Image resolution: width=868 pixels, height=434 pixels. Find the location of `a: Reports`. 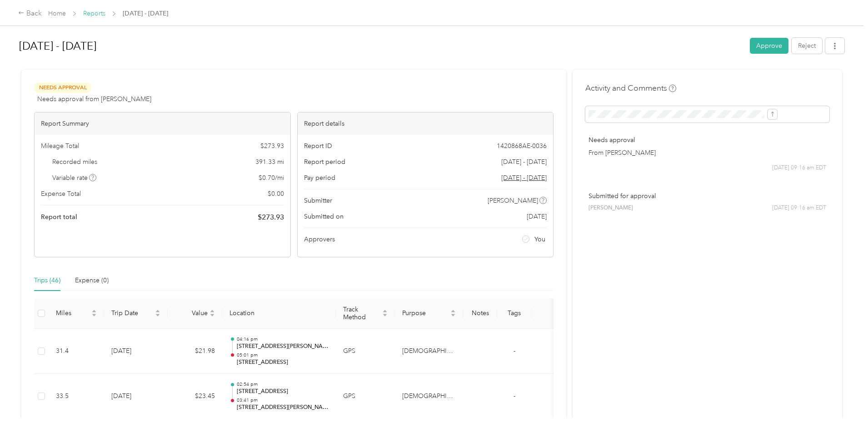

a: Reports is located at coordinates (94, 13).